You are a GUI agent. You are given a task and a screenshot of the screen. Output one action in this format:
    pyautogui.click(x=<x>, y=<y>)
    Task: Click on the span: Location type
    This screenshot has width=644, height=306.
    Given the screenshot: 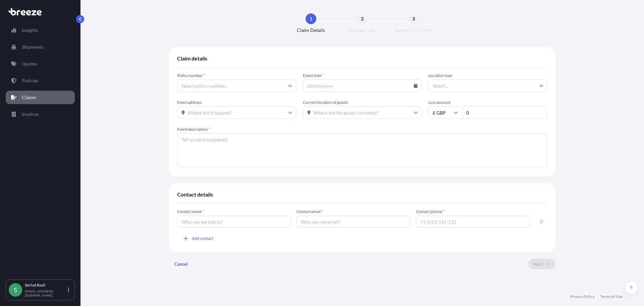 What is the action you would take?
    pyautogui.click(x=488, y=75)
    